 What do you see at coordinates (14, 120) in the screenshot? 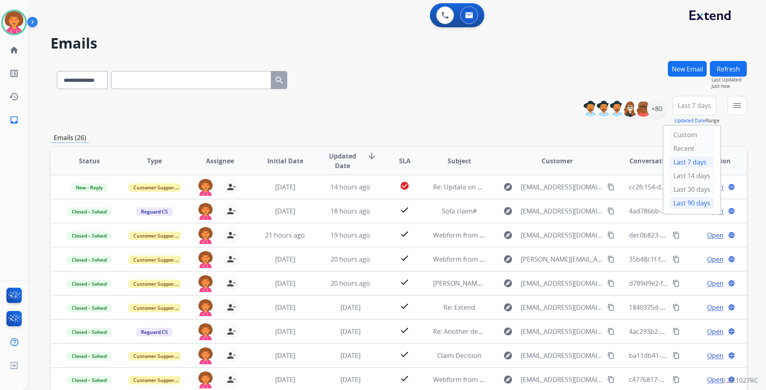
I see `mat-icon: inbox` at bounding box center [14, 120].